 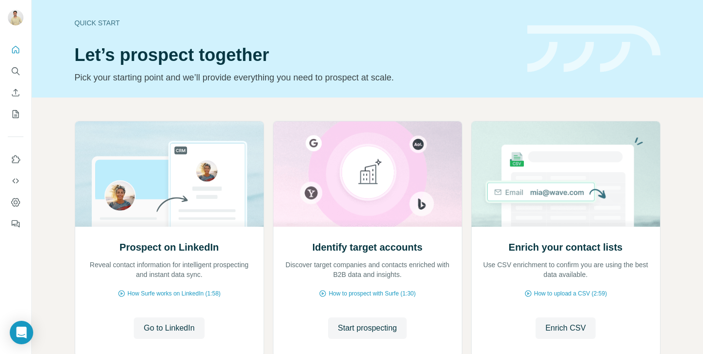 What do you see at coordinates (368, 270) in the screenshot?
I see `p: Discover target companies and contacts enriched with B2B data and insights.` at bounding box center [368, 270].